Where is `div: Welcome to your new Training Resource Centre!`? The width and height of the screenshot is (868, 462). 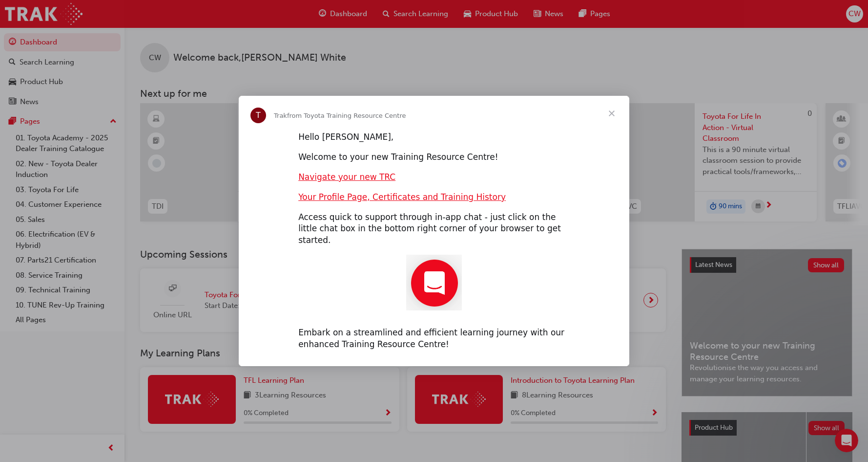
div: Welcome to your new Training Resource Centre! is located at coordinates (434, 157).